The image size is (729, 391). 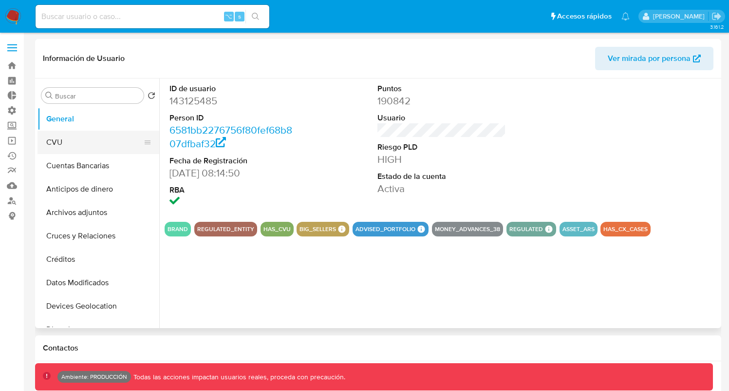 I want to click on button: Volver al orden por defecto, so click(x=151, y=97).